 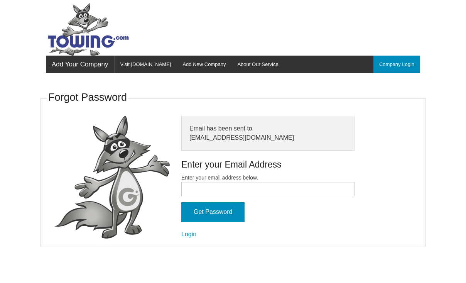 What do you see at coordinates (268, 189) in the screenshot?
I see `input: Enter your email address below.` at bounding box center [268, 189].